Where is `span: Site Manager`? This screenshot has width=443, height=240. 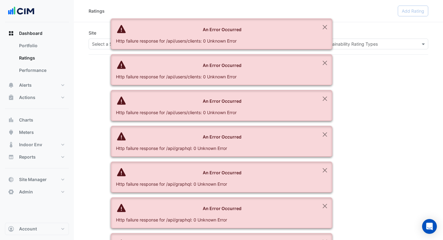
span: Site Manager is located at coordinates (33, 179).